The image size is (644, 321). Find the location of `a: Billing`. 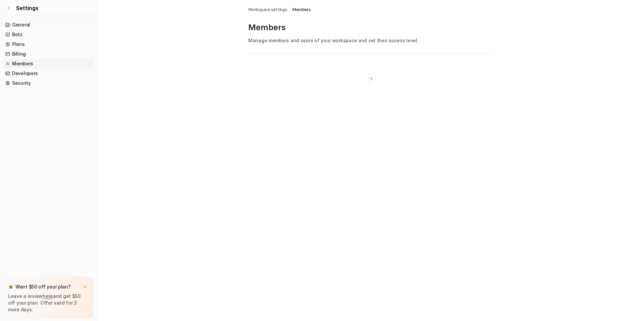

a: Billing is located at coordinates (48, 54).